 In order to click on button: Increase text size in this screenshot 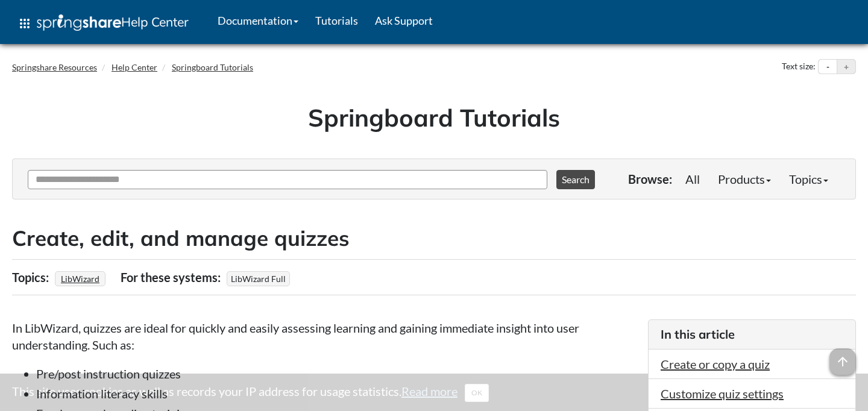, I will do `click(846, 67)`.